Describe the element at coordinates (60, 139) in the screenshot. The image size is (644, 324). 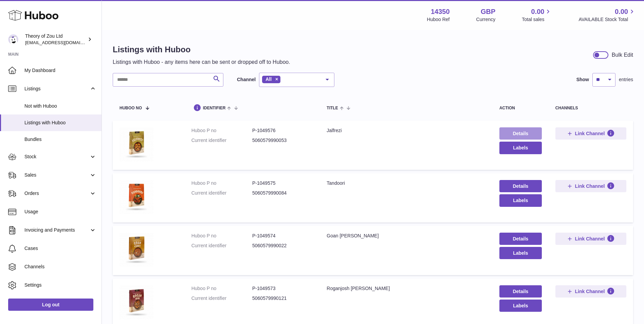
I see `span: Bundles` at that location.